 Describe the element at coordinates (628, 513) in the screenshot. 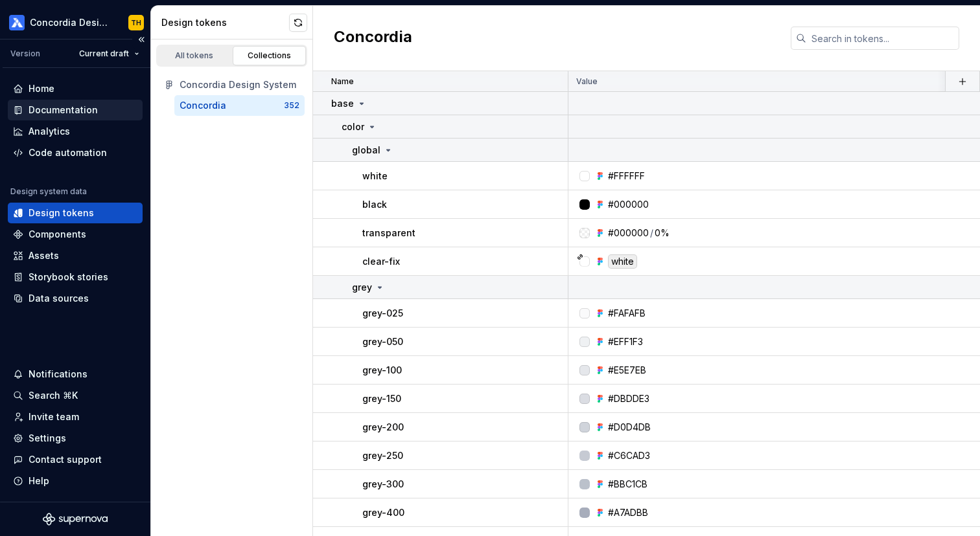

I see `div: #A7ADBB` at that location.